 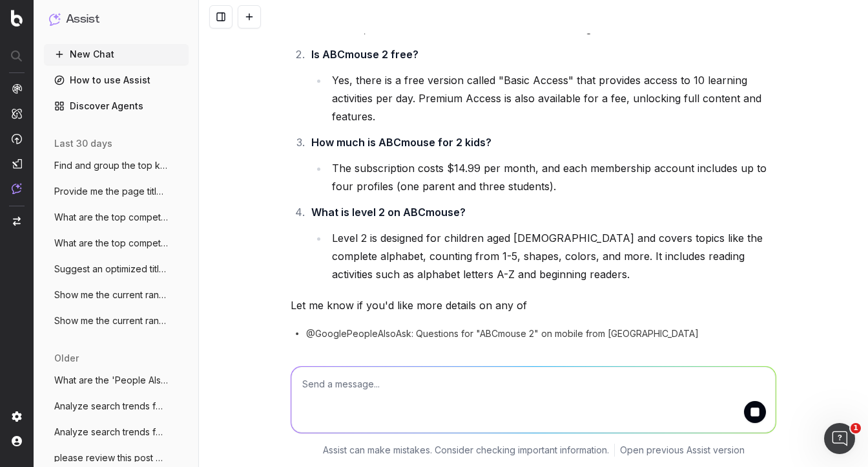 I want to click on button: New Chat, so click(x=117, y=54).